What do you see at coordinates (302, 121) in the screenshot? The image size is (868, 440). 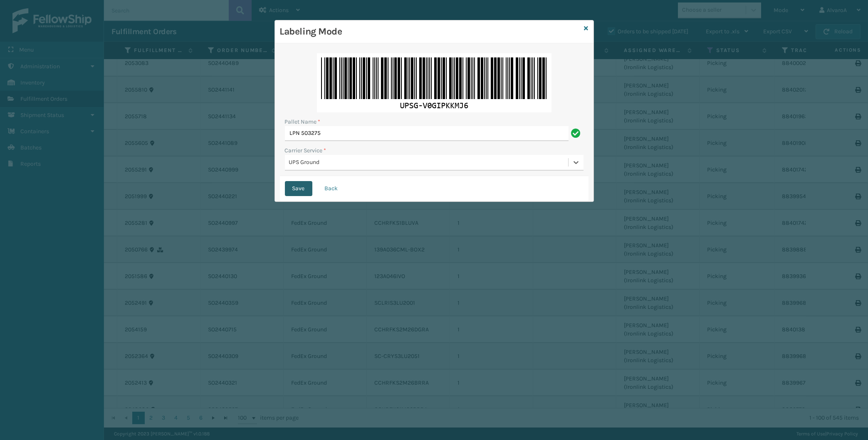 I see `label: Pallet Name` at bounding box center [302, 121].